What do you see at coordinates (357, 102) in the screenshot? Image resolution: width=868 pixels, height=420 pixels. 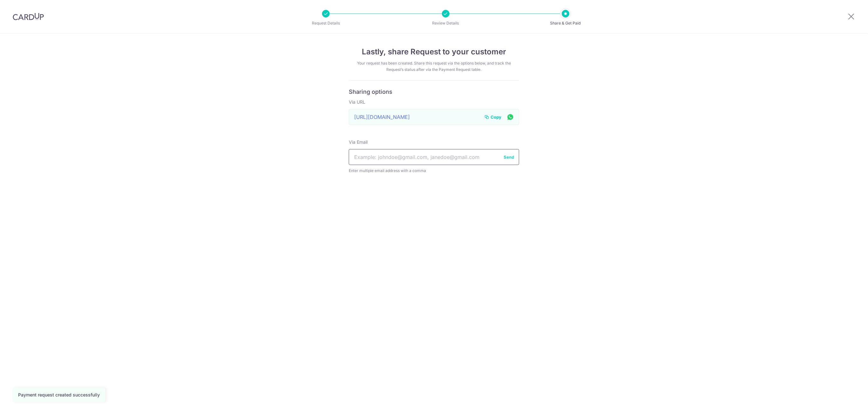 I see `label: Via URL` at bounding box center [357, 102].